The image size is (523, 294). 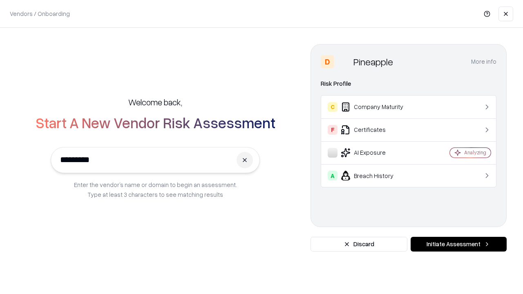 I want to click on div: D, so click(x=327, y=62).